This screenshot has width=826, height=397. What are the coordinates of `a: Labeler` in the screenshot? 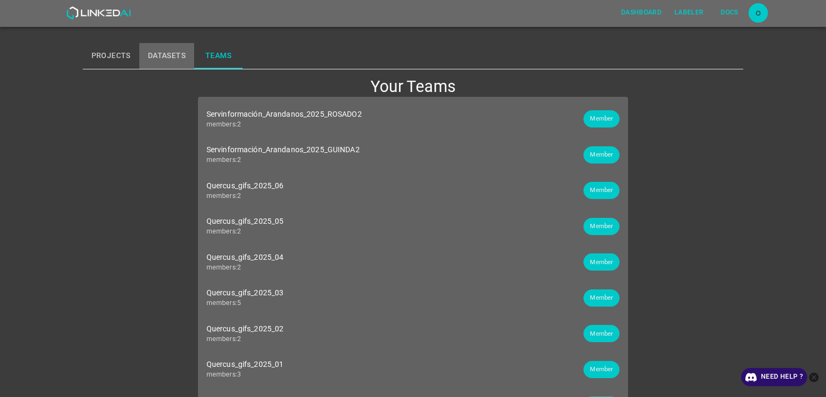 It's located at (689, 12).